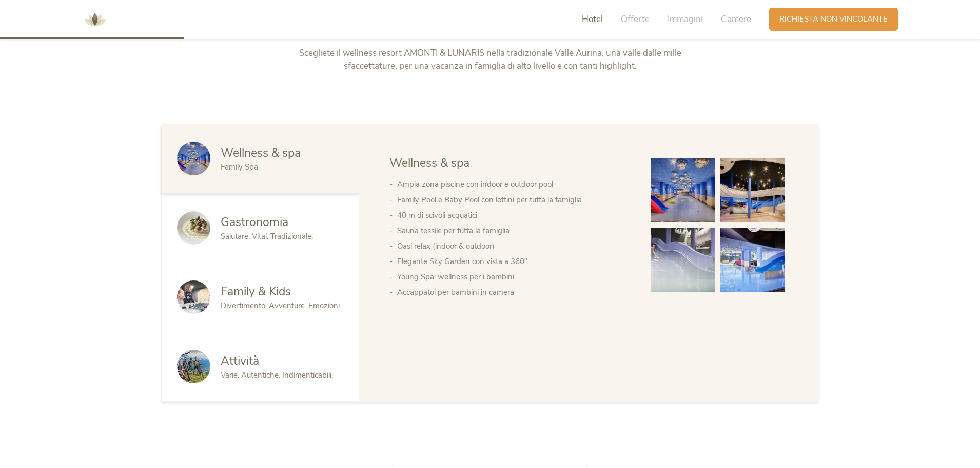  I want to click on li: 40 m di scivoli acquatici, so click(514, 215).